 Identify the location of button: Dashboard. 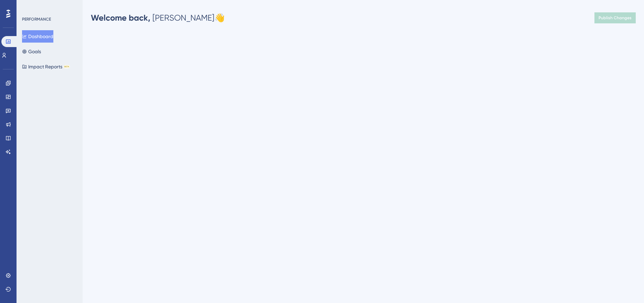
(37, 37).